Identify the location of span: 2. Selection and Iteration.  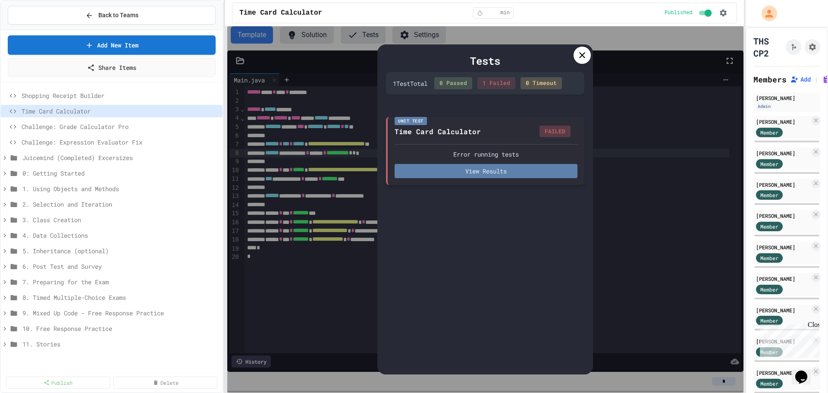
(121, 204).